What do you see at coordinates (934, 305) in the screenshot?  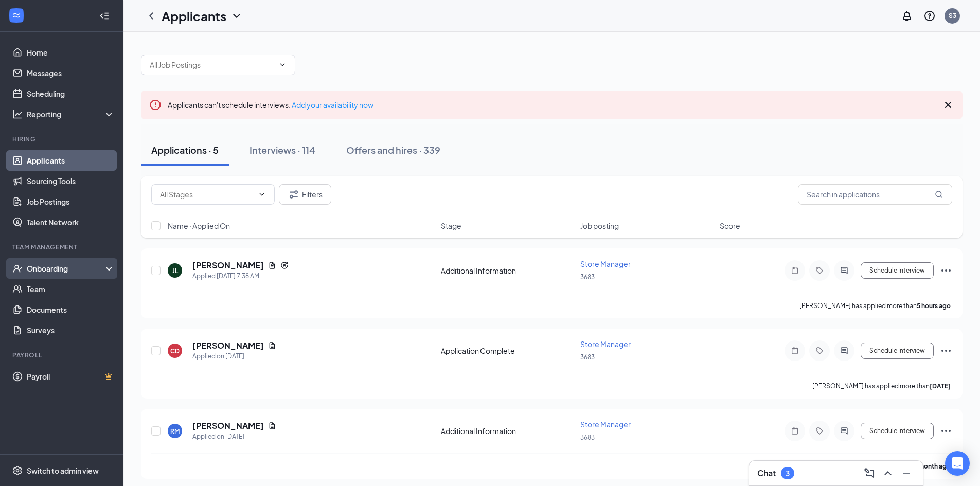 I see `b: 5 hours ago` at bounding box center [934, 305].